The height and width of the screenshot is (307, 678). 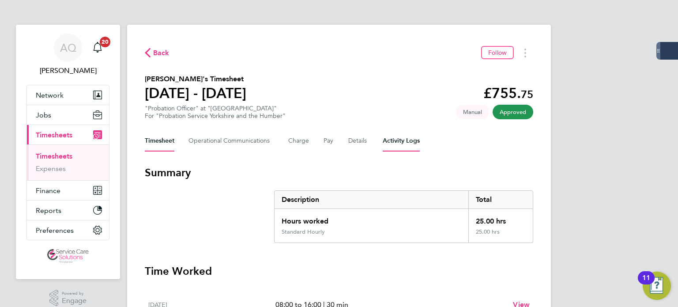 I want to click on div: Timesheets, so click(x=68, y=162).